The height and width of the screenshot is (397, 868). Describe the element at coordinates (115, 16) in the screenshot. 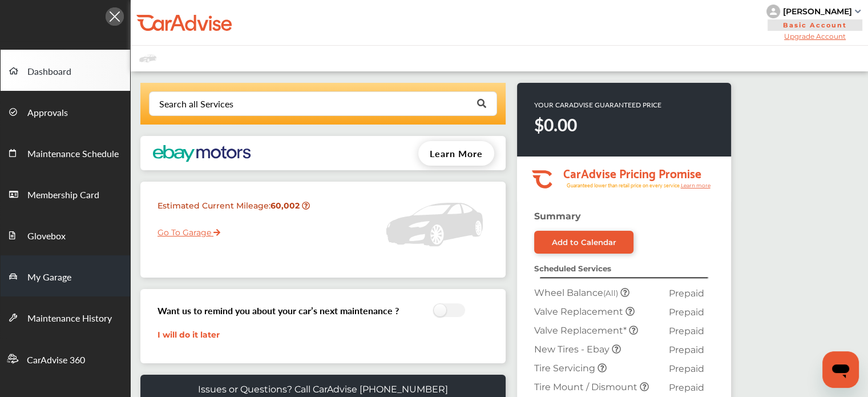

I see `img: Icon.5fd9dcc7.svg` at that location.